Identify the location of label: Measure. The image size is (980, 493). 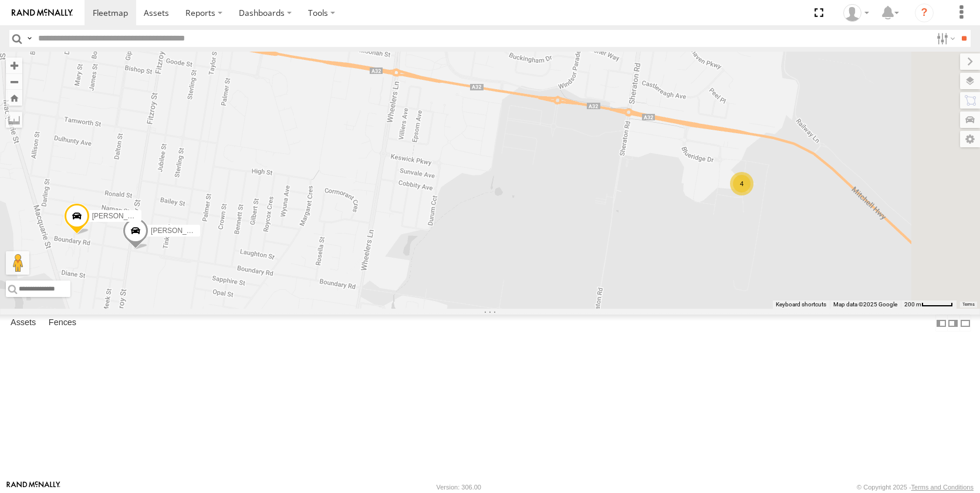
(14, 120).